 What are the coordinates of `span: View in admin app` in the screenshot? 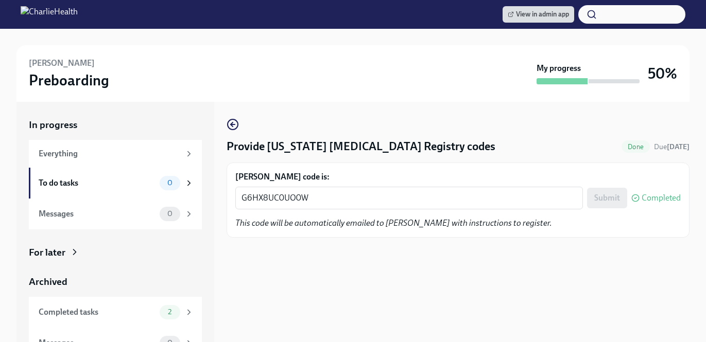 It's located at (538, 14).